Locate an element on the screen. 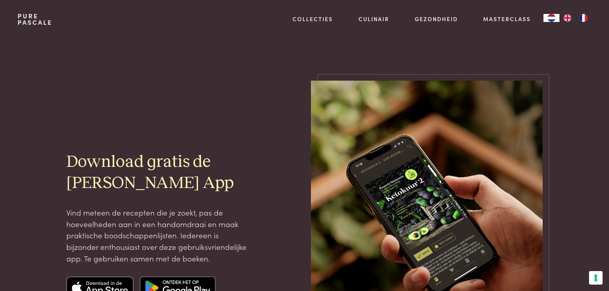  a: Gezondheid is located at coordinates (436, 19).